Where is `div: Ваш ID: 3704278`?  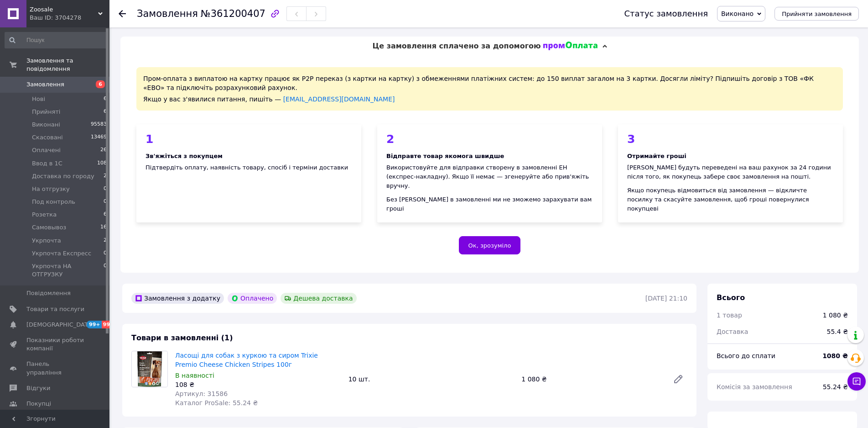
div: Ваш ID: 3704278 is located at coordinates (70, 18).